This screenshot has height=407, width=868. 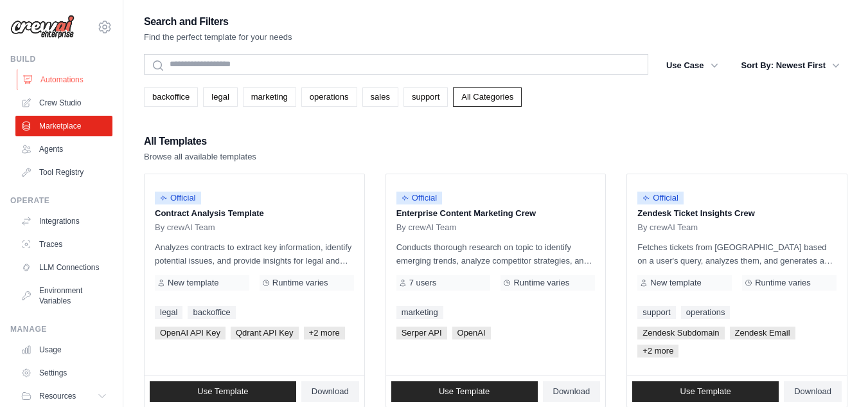 I want to click on a: Marketplace, so click(x=63, y=126).